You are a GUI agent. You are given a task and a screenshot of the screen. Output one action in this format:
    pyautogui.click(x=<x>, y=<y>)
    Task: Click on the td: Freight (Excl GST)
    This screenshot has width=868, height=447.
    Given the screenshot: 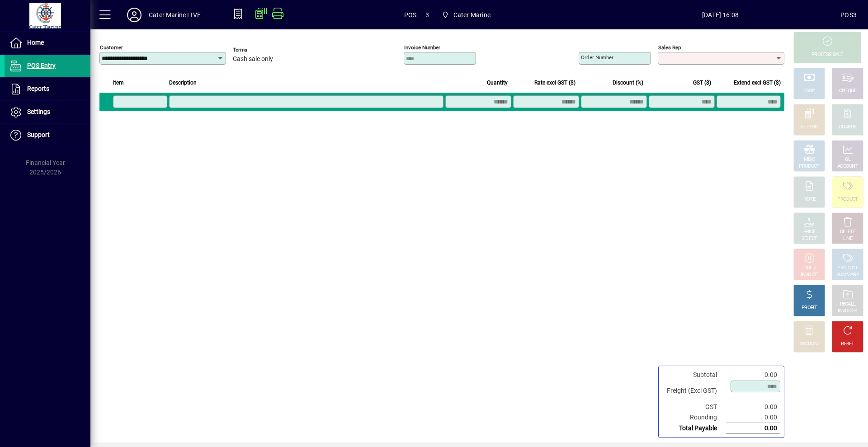 What is the action you would take?
    pyautogui.click(x=694, y=391)
    